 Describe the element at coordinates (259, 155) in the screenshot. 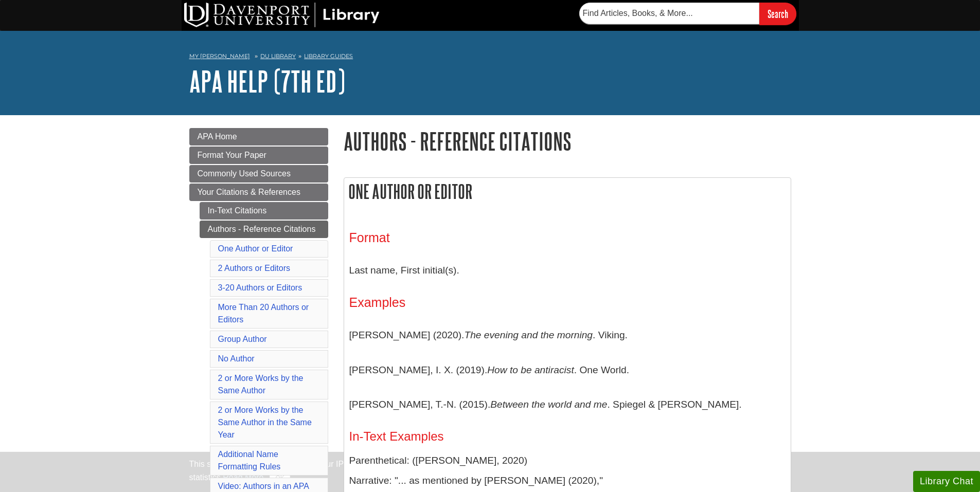

I see `a: Format Your Paper` at that location.